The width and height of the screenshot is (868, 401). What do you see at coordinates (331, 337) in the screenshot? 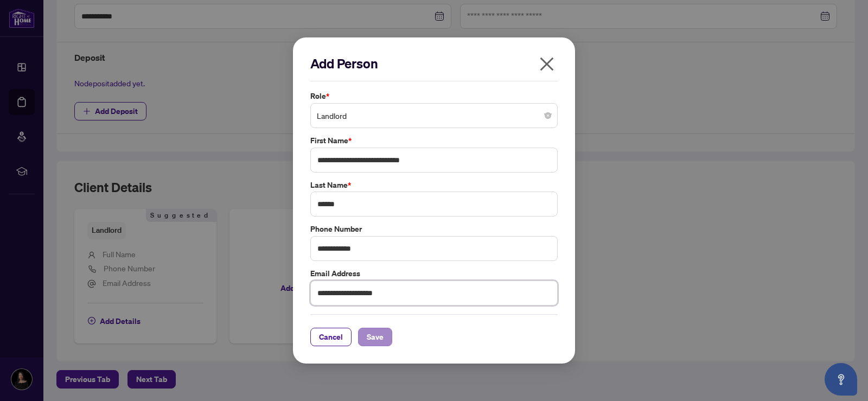
I see `button: Cancel` at bounding box center [331, 337].